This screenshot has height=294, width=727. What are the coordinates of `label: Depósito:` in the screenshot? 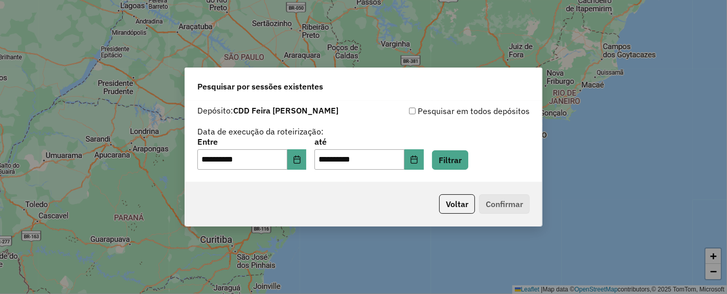 It's located at (268, 110).